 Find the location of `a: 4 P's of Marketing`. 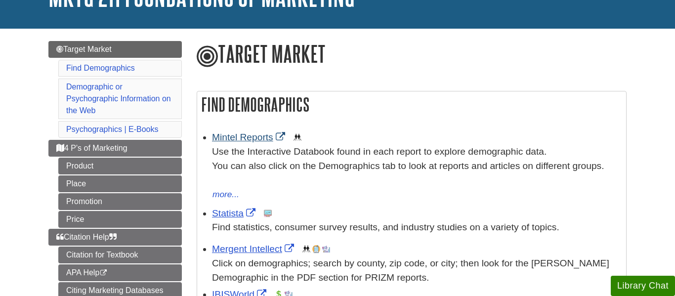

a: 4 P's of Marketing is located at coordinates (115, 148).